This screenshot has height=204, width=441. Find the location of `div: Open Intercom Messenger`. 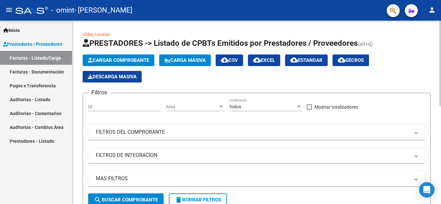

div: Open Intercom Messenger is located at coordinates (426, 190).